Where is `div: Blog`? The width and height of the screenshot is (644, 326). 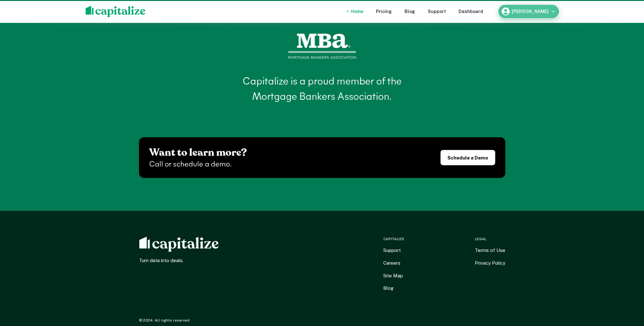 div: Blog is located at coordinates (410, 11).